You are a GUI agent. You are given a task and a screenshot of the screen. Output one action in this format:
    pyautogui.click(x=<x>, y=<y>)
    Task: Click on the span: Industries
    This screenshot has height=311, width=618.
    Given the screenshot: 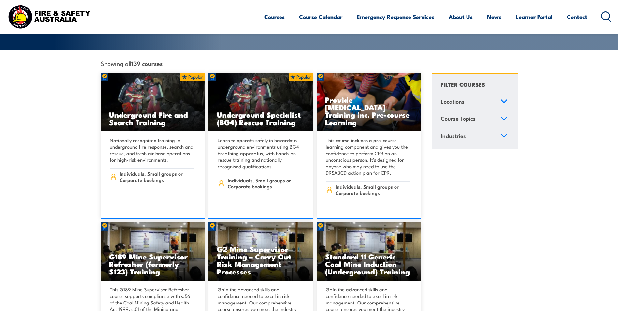 What is the action you would take?
    pyautogui.click(x=453, y=136)
    